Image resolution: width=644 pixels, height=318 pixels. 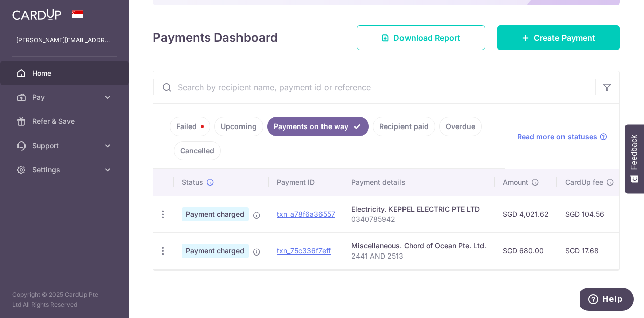 What do you see at coordinates (515, 182) in the screenshot?
I see `span: Amount` at bounding box center [515, 182].